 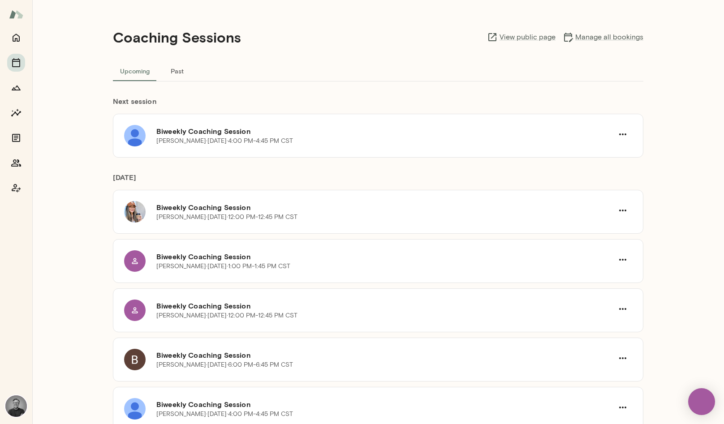 I want to click on a: Manage all bookings, so click(x=603, y=37).